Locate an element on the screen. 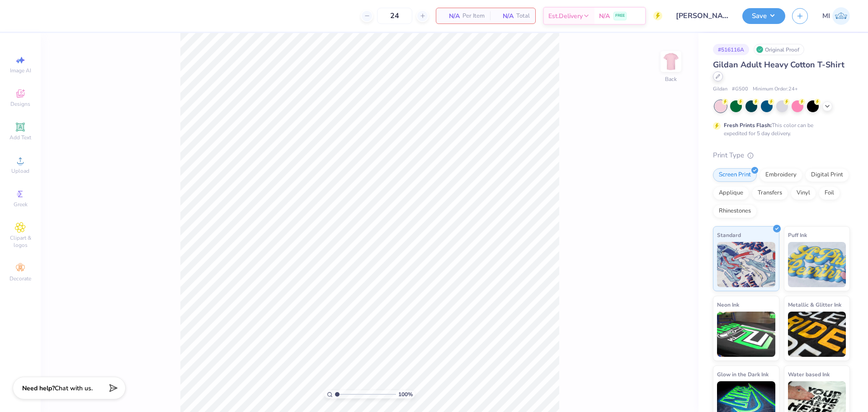 This screenshot has width=868, height=412. div: Digital Print is located at coordinates (827, 175).